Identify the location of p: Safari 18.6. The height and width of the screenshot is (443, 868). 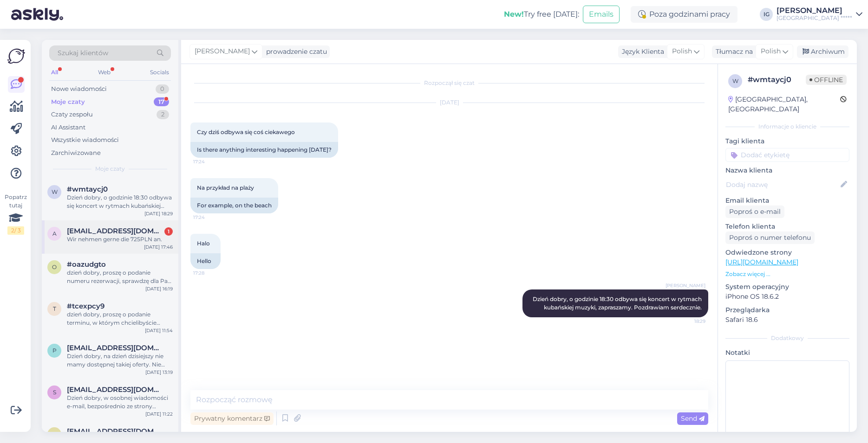
(788, 320).